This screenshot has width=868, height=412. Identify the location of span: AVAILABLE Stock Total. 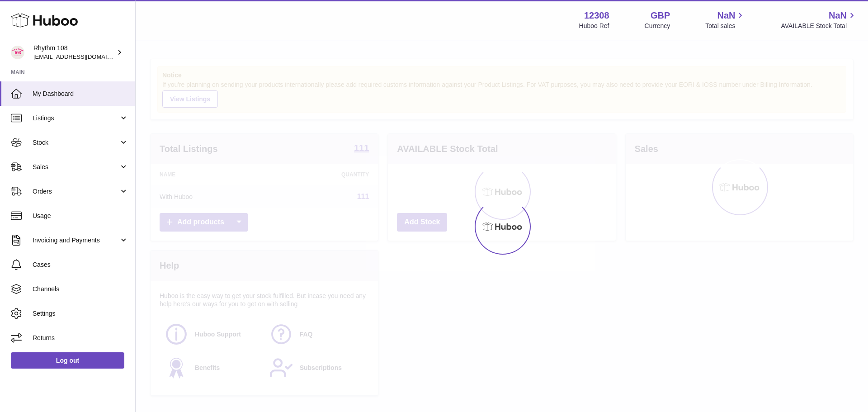
(819, 26).